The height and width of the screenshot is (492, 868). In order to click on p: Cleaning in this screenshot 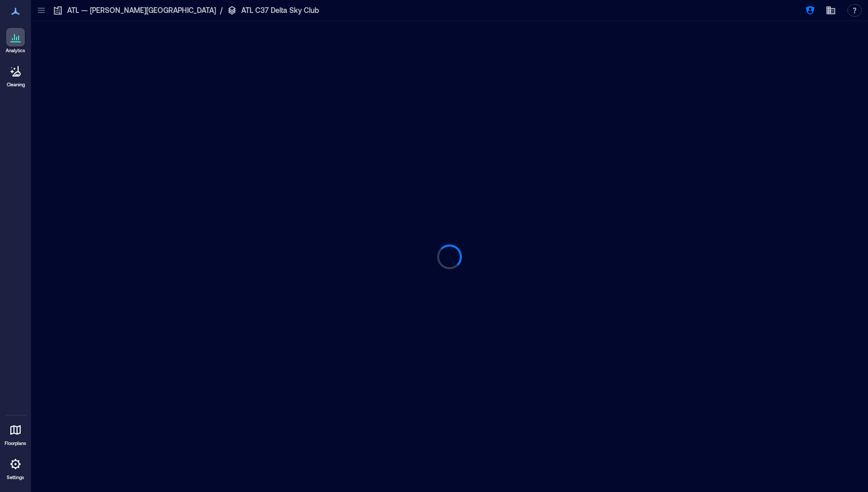, I will do `click(16, 85)`.